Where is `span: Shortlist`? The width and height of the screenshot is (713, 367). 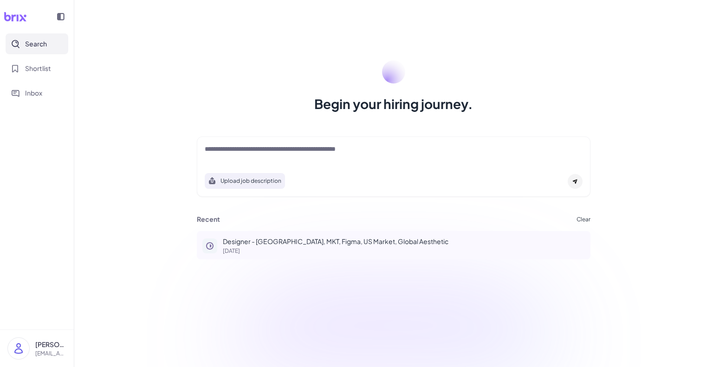
span: Shortlist is located at coordinates (38, 68).